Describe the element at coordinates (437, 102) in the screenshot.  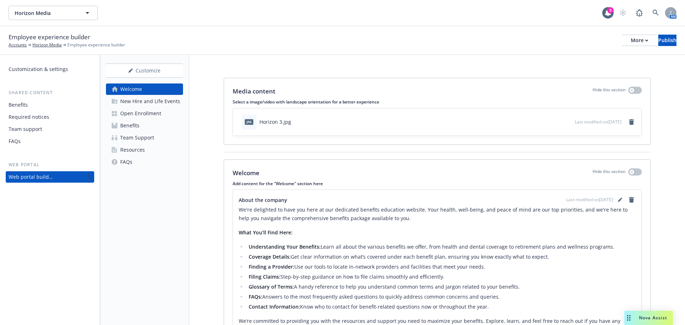
I see `p: Select a image/video with landscape orientation for a better experience` at that location.